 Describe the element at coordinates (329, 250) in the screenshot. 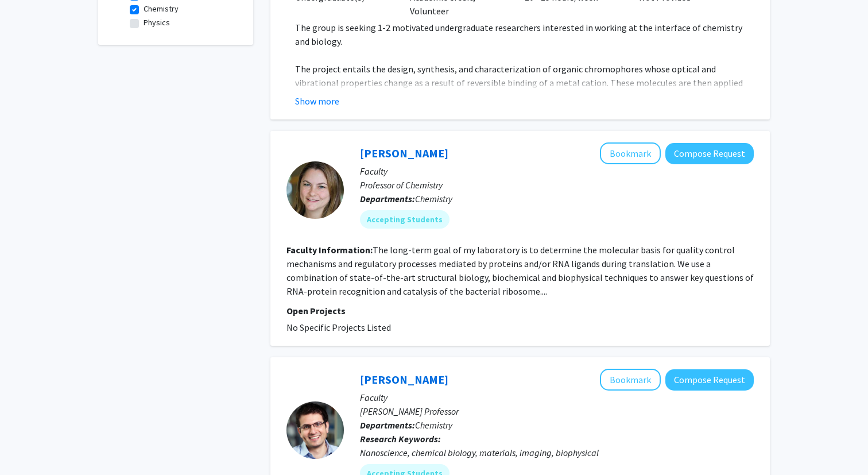

I see `b: Faculty Information:` at that location.